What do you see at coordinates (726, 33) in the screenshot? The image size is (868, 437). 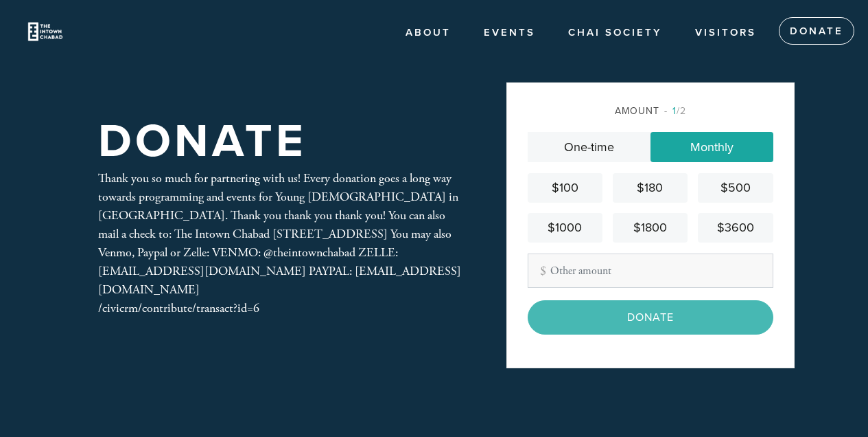 I see `a: Visitors` at bounding box center [726, 33].